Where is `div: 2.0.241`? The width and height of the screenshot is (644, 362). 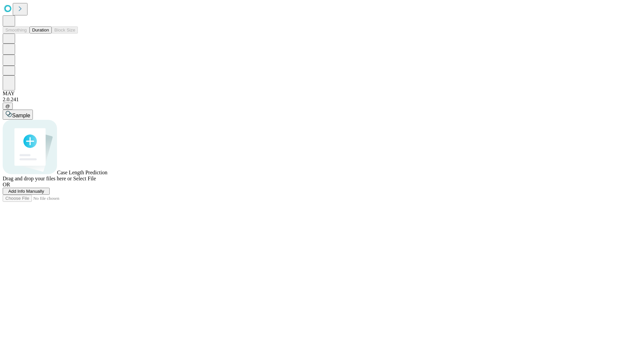 div: 2.0.241 is located at coordinates (322, 100).